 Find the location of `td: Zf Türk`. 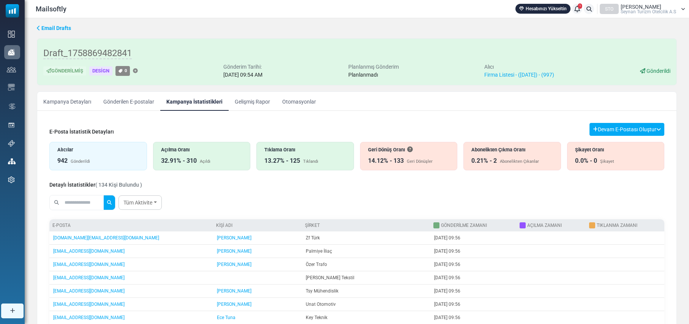

td: Zf Türk is located at coordinates (366, 238).